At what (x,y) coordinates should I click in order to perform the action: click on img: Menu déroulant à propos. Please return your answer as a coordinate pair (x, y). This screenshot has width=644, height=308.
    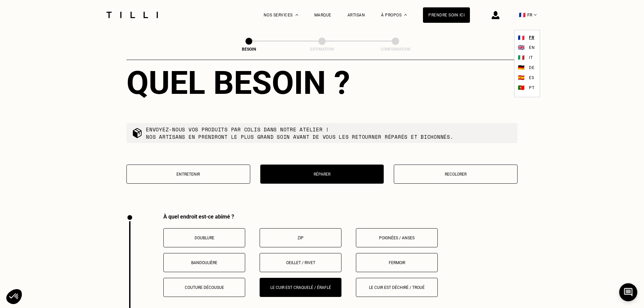
    Looking at the image, I should click on (406, 15).